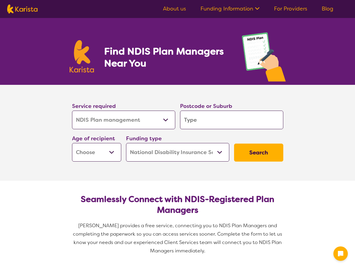 This screenshot has width=355, height=268. I want to click on a: Funding Information, so click(230, 9).